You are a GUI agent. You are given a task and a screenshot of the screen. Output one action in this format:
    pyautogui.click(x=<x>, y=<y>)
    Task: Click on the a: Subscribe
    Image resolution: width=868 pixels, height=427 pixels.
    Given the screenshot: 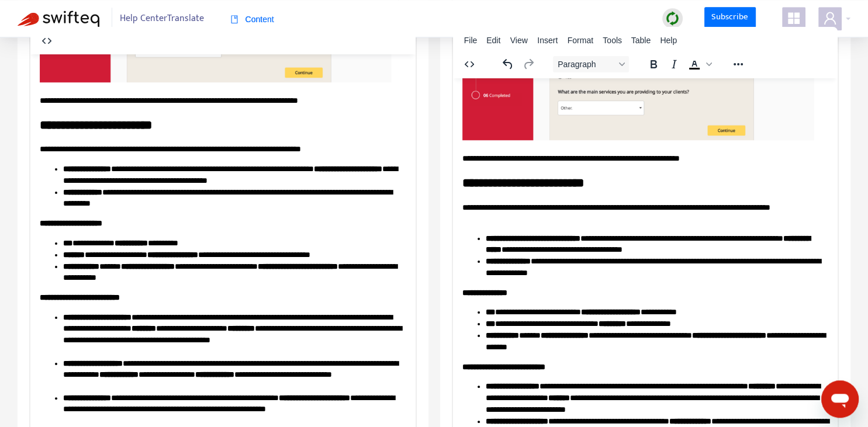 What is the action you would take?
    pyautogui.click(x=730, y=17)
    